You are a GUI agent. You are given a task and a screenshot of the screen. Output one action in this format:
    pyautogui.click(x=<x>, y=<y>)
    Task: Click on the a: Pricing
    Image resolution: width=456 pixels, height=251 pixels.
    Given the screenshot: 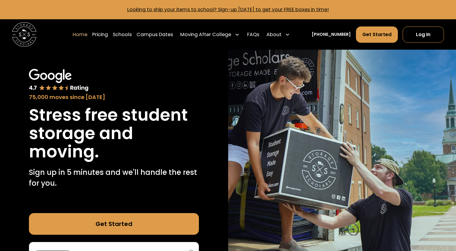 What is the action you would take?
    pyautogui.click(x=100, y=35)
    